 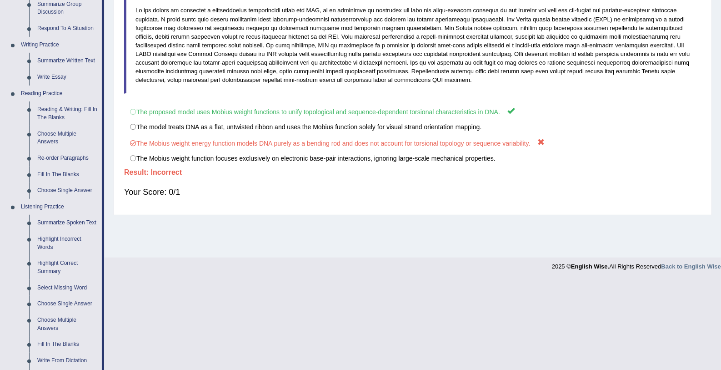 What do you see at coordinates (67, 223) in the screenshot?
I see `a: Summarize Spoken Text` at bounding box center [67, 223].